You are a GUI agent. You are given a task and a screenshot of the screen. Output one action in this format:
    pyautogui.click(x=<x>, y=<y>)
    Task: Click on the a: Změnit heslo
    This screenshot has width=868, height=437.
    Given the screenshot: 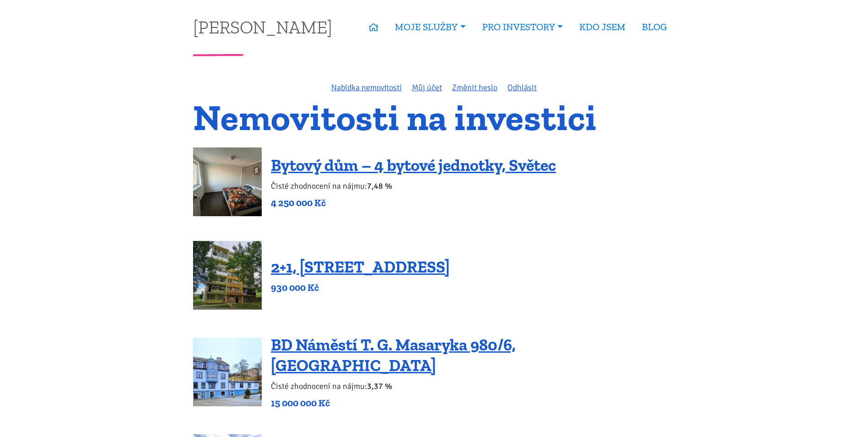 What is the action you would take?
    pyautogui.click(x=474, y=88)
    